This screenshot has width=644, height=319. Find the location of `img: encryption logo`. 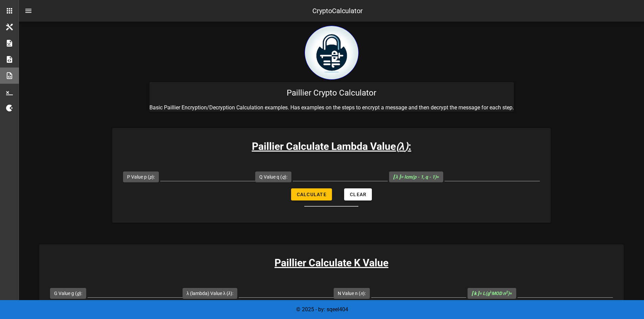

img: encryption logo is located at coordinates (332, 53).